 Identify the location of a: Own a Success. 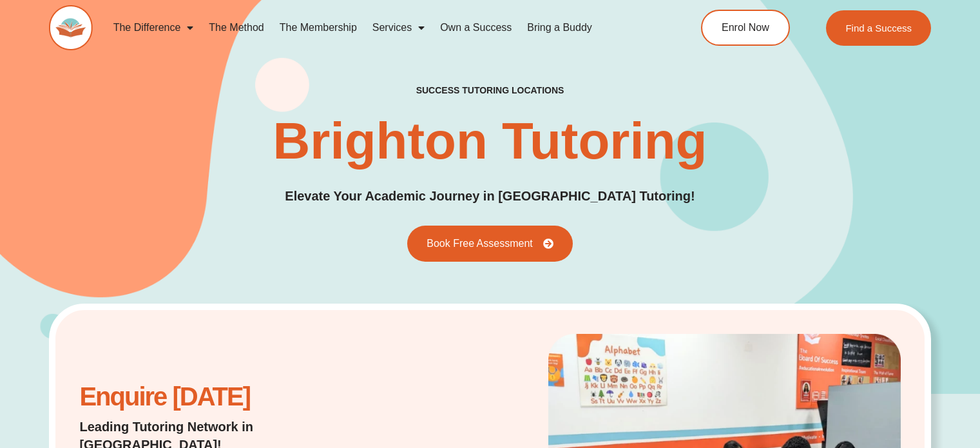
(476, 28).